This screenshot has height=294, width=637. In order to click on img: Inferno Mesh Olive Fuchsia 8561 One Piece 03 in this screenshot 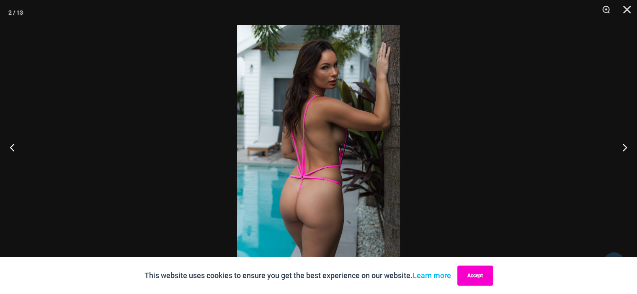, I will do `click(318, 147)`.